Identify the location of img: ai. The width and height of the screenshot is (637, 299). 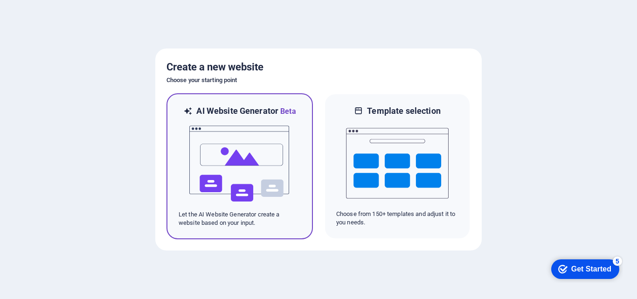
(240, 164).